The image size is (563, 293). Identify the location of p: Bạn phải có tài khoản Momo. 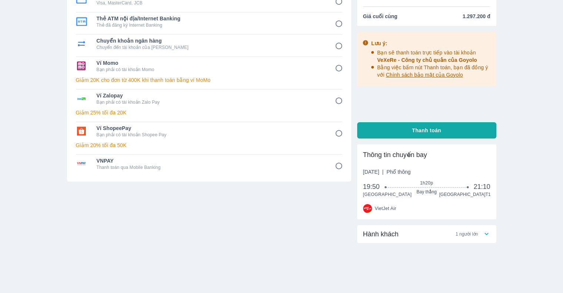
(211, 70).